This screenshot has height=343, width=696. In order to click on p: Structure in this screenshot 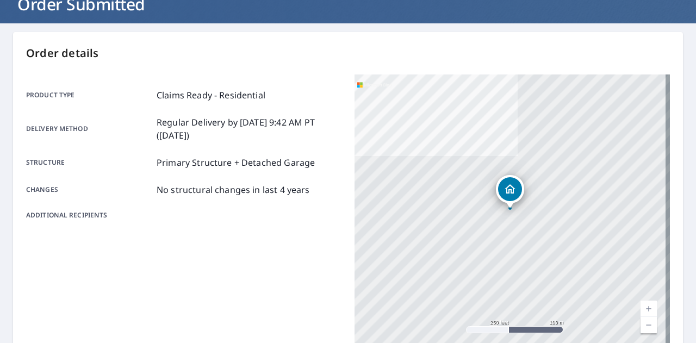, I will do `click(89, 163)`.